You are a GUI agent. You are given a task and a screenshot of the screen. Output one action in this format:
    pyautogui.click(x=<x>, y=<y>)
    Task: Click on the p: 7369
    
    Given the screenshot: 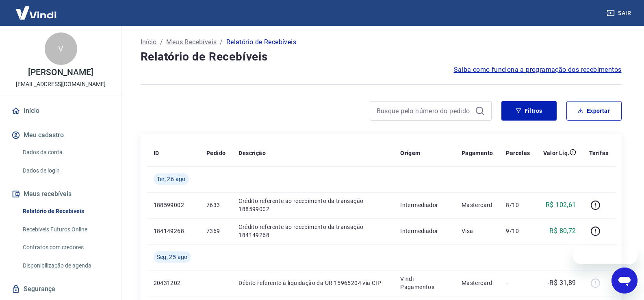 What is the action you would take?
    pyautogui.click(x=216, y=232)
    